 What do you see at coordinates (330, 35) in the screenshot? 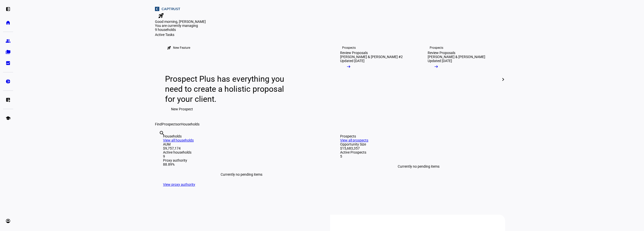
I see `div: Active Tasks` at bounding box center [330, 35].